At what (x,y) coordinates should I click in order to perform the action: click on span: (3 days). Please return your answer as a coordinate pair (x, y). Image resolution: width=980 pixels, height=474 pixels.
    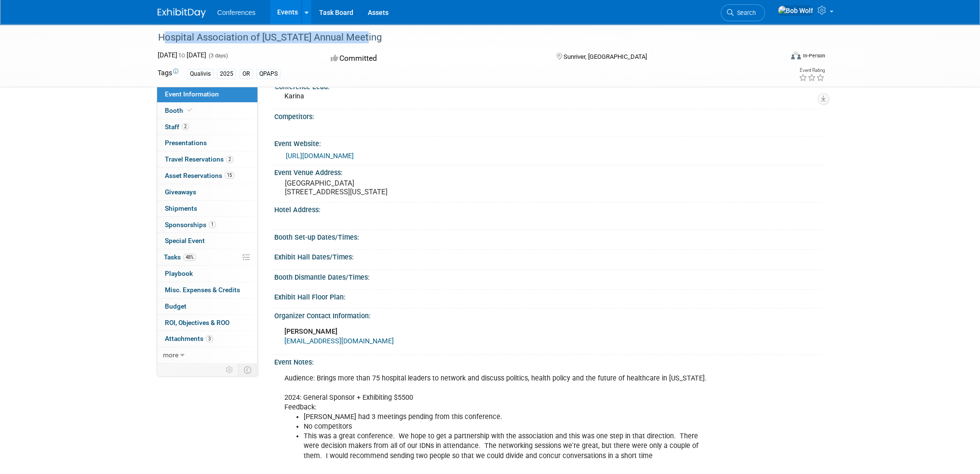
    Looking at the image, I should click on (218, 55).